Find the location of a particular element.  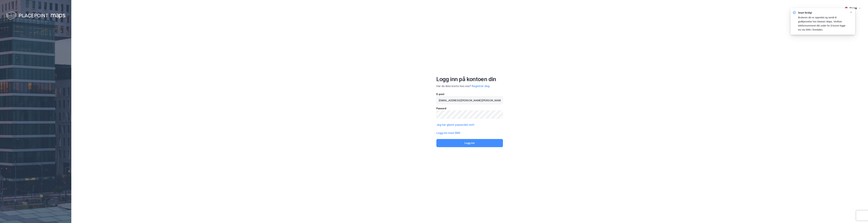

div: Logg inn på kontoen din is located at coordinates (470, 79).